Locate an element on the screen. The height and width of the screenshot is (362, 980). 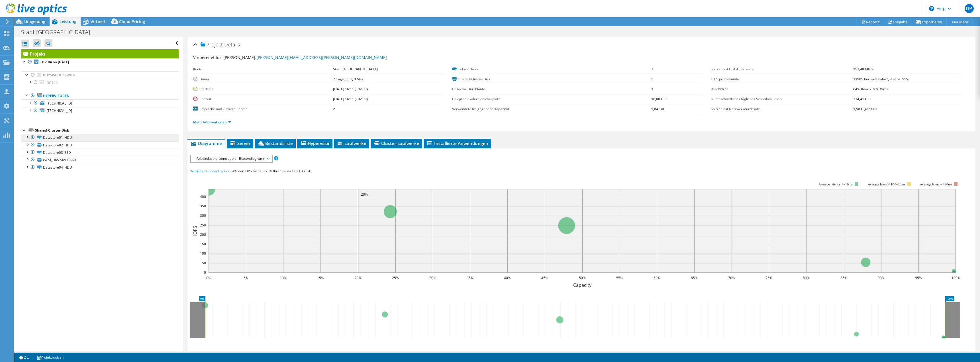
a: iSCSI_HKS-SRV-BAK01 is located at coordinates (100, 160).